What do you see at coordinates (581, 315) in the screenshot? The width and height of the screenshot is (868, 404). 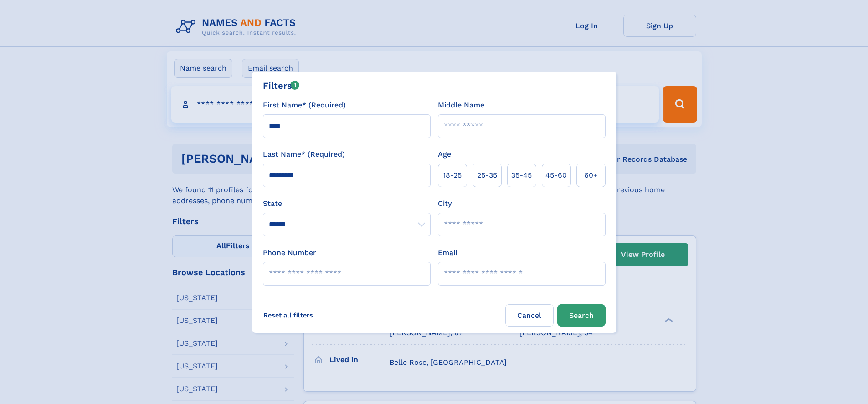 I see `button: Search` at bounding box center [581, 315].